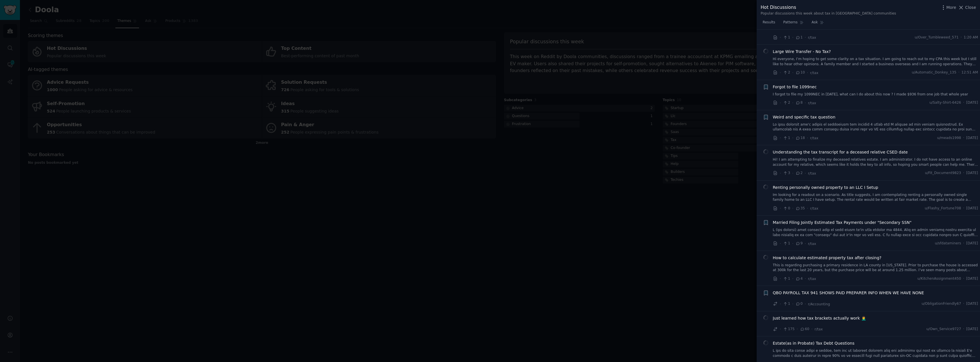  What do you see at coordinates (827, 258) in the screenshot?
I see `a: How to calculate estimated property tax after closing?` at bounding box center [827, 258].